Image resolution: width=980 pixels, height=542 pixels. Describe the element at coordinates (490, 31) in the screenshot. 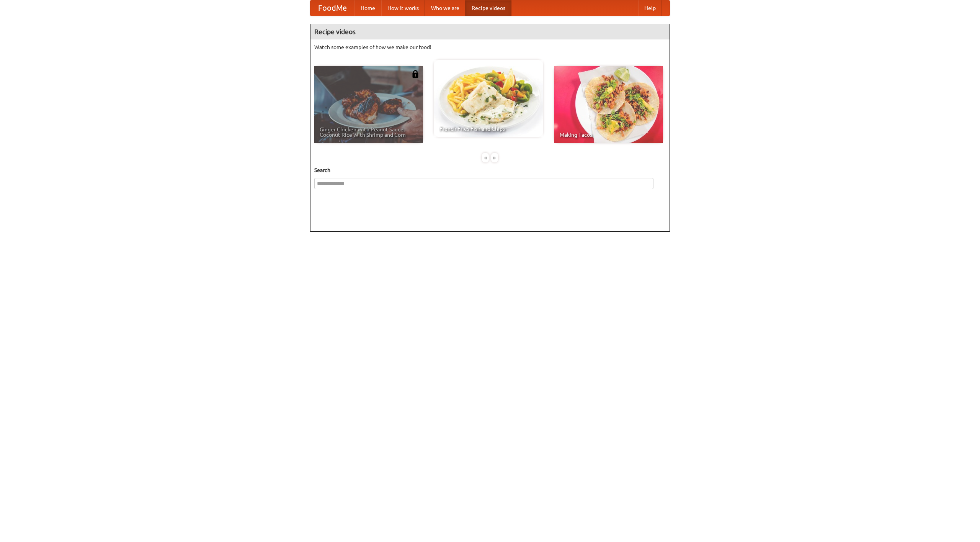

I see `h4: Recipe videos` at that location.